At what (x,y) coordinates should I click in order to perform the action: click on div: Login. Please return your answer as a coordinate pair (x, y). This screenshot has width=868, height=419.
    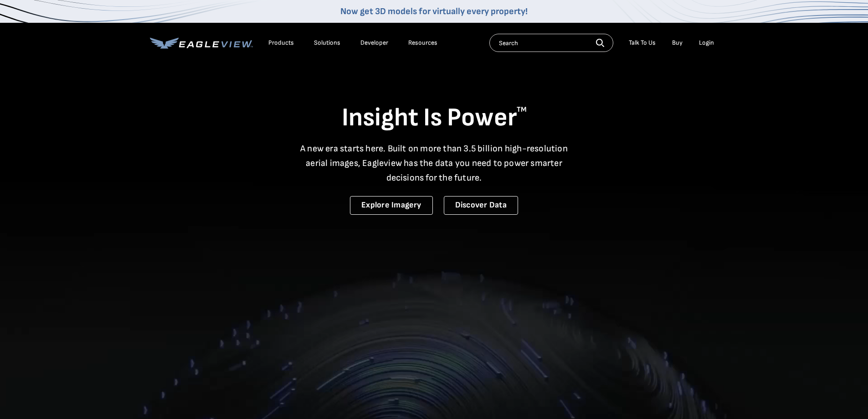
    Looking at the image, I should click on (706, 43).